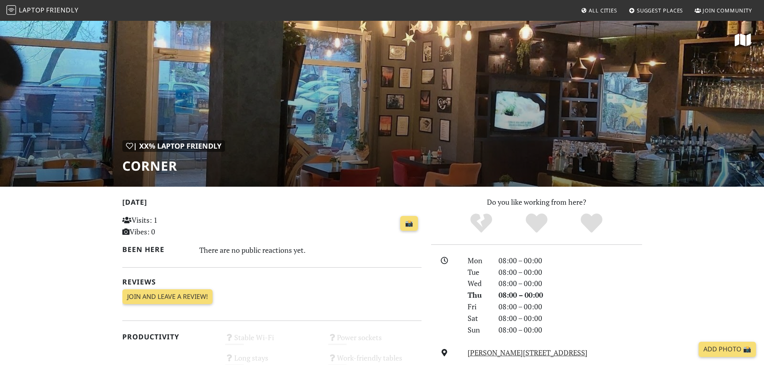 Image resolution: width=764 pixels, height=365 pixels. What do you see at coordinates (478, 318) in the screenshot?
I see `div: Sat` at bounding box center [478, 318].